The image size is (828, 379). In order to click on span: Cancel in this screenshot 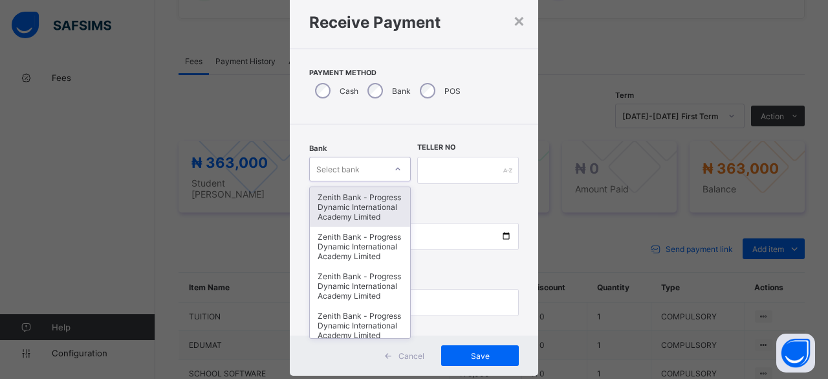, I will do `click(412, 355)`.